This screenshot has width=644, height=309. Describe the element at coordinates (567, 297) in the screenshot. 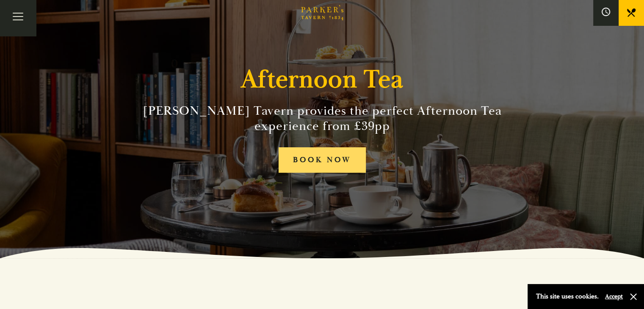

I see `p: This site uses cookies.` at that location.